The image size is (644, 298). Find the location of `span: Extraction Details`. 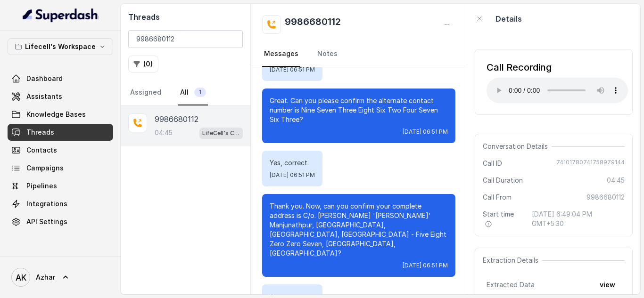

span: Extraction Details is located at coordinates (512, 260).